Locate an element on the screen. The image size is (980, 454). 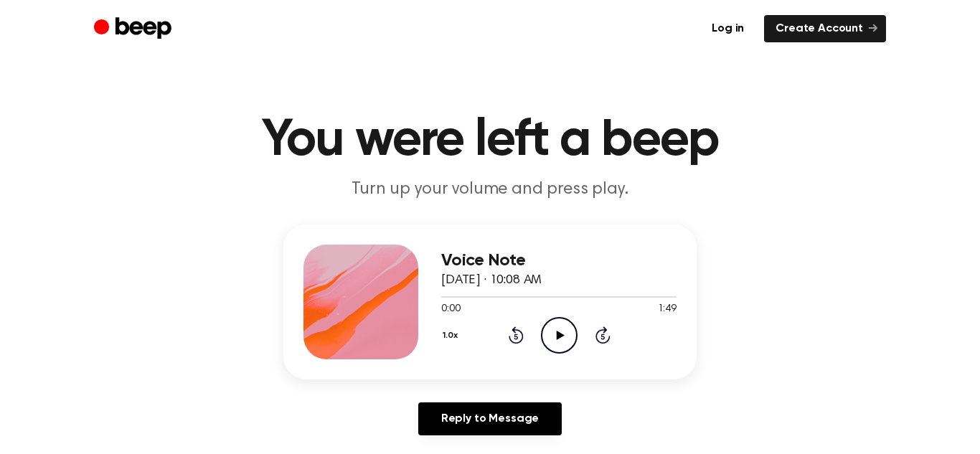
a: Log in is located at coordinates (728, 29).